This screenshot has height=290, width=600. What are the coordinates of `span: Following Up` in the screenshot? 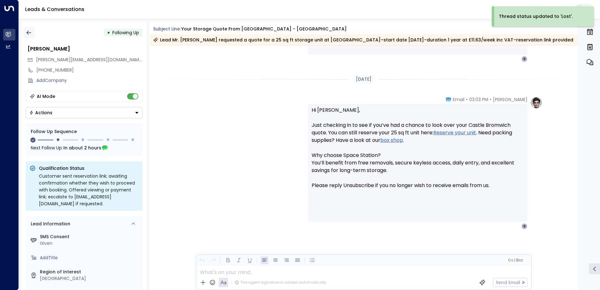 It's located at (126, 33).